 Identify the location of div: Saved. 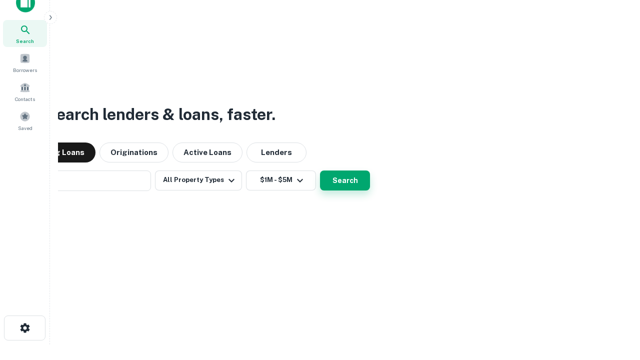
(25, 120).